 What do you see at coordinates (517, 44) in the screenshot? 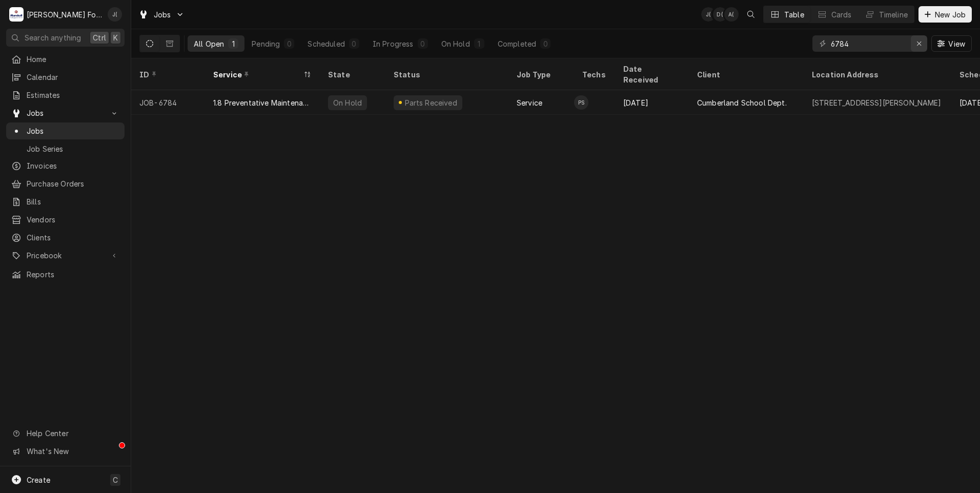
I see `div: Completed` at bounding box center [517, 44].